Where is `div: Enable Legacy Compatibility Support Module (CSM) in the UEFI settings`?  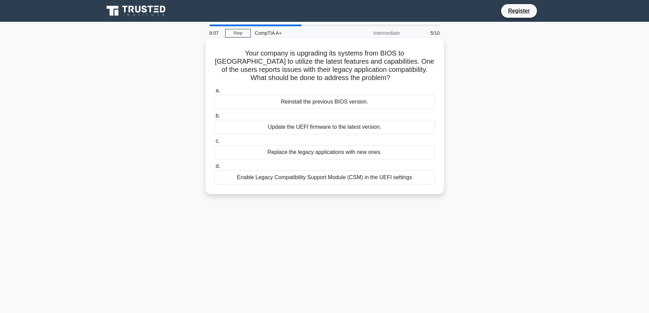
div: Enable Legacy Compatibility Support Module (CSM) in the UEFI settings is located at coordinates (325, 178).